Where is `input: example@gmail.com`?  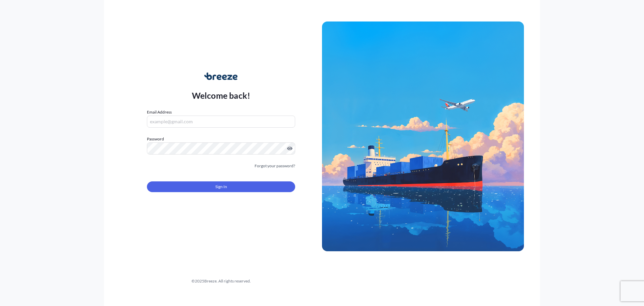 input: example@gmail.com is located at coordinates (221, 121).